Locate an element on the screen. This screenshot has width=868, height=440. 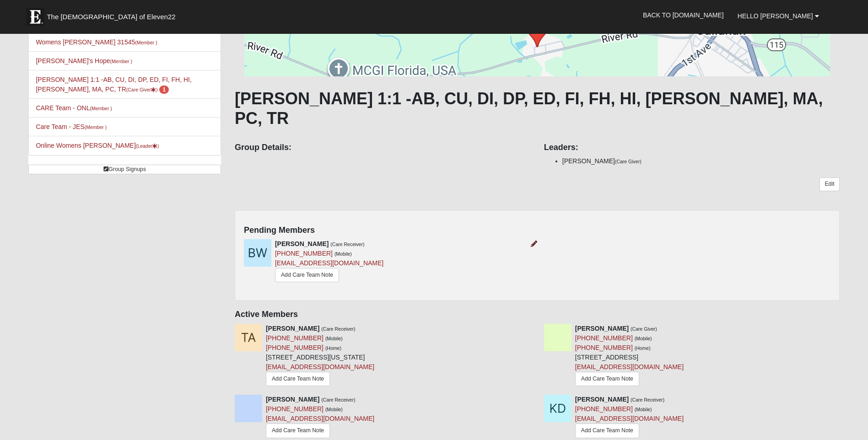
h4: Group Details: is located at coordinates (383, 148).